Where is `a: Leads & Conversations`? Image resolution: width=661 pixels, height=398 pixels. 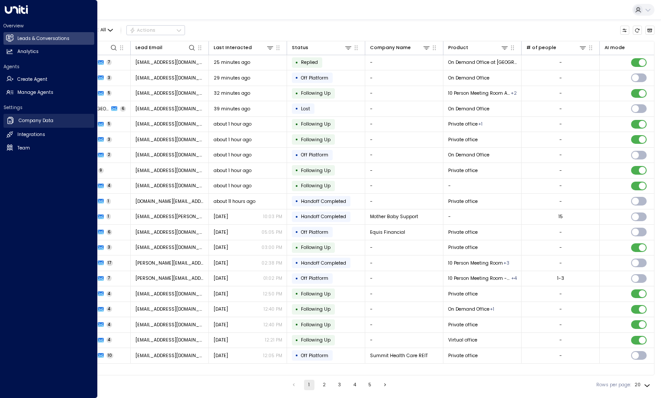 a: Leads & Conversations is located at coordinates (49, 38).